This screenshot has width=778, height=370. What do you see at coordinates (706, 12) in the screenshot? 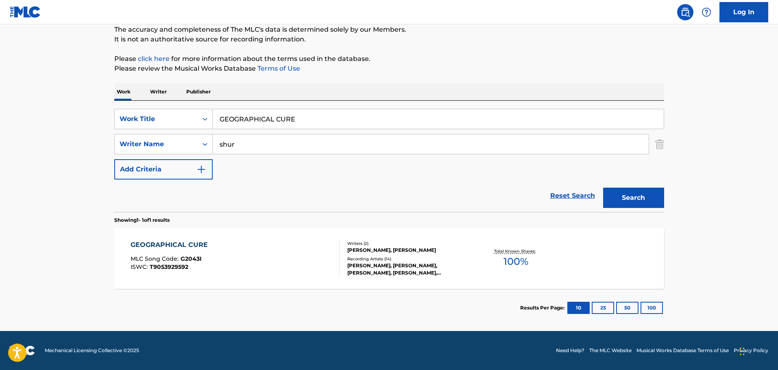
I see `img: help` at bounding box center [706, 12].